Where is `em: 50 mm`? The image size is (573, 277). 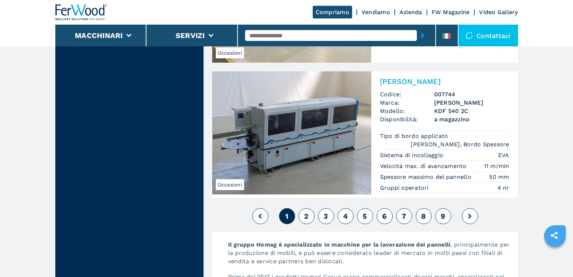
em: 50 mm is located at coordinates (499, 177).